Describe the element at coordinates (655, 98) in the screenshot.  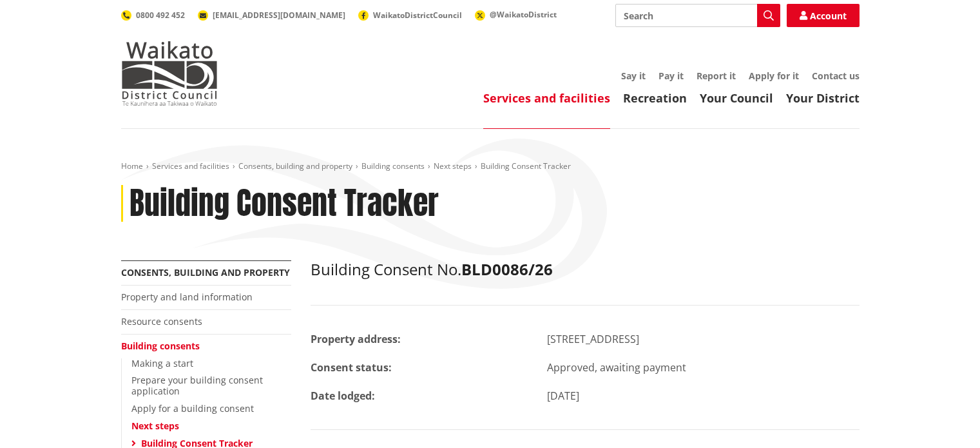
I see `a: Recreation` at that location.